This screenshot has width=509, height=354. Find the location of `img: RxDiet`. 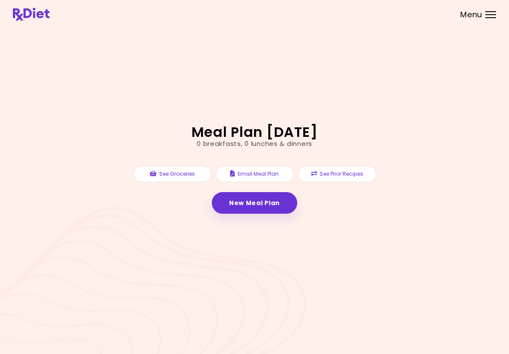

img: RxDiet is located at coordinates (31, 14).